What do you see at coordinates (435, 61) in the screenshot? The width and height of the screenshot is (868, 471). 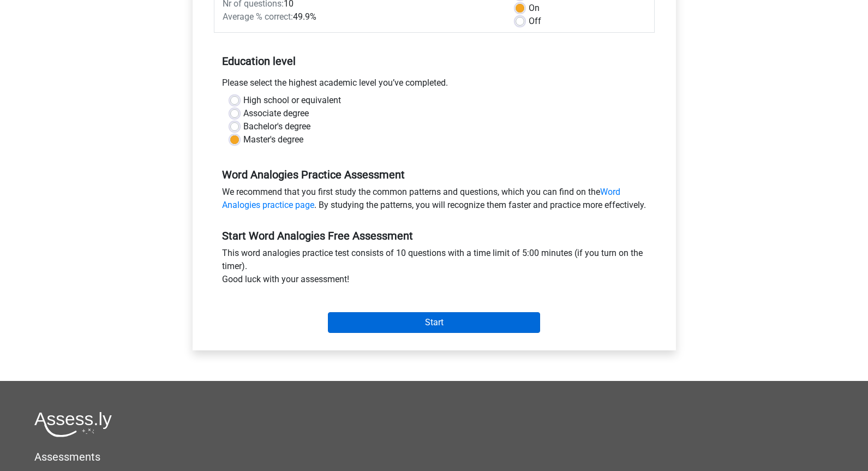 I see `h5: Education level` at bounding box center [435, 61].